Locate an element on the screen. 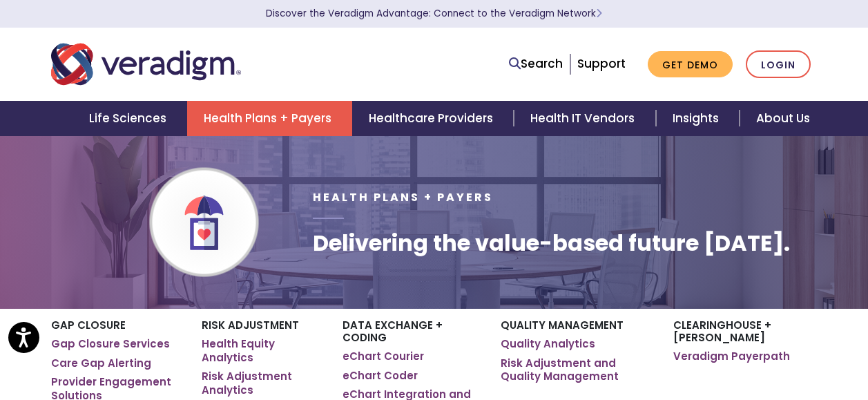 This screenshot has width=868, height=400. a: Veradigm Payerpath is located at coordinates (731, 357).